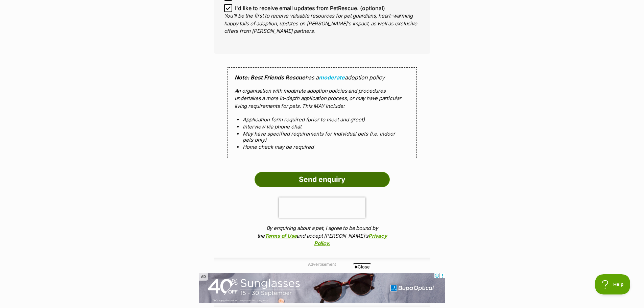  Describe the element at coordinates (322, 99) in the screenshot. I see `p: An organisation with moderate adoption policies and procedures undertakes a more in-depth applica...` at that location.